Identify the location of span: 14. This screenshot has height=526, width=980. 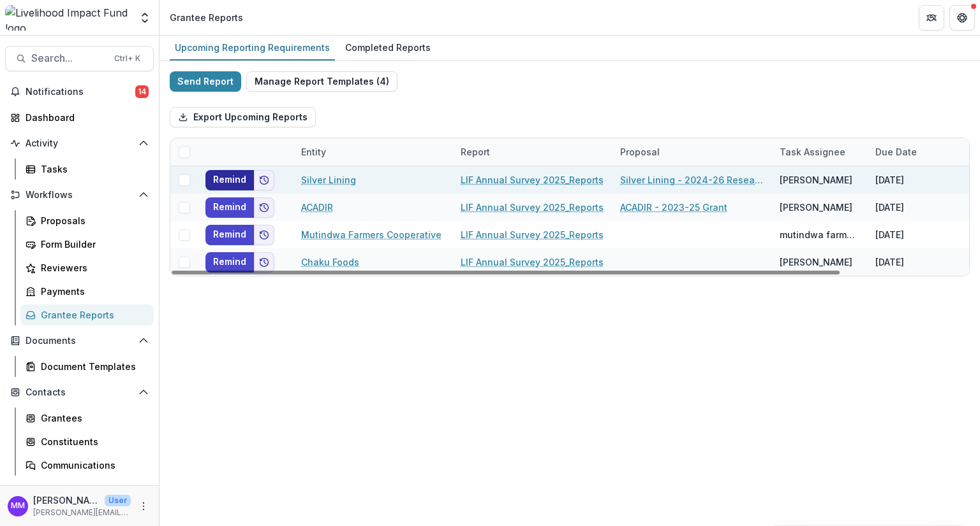
(142, 92).